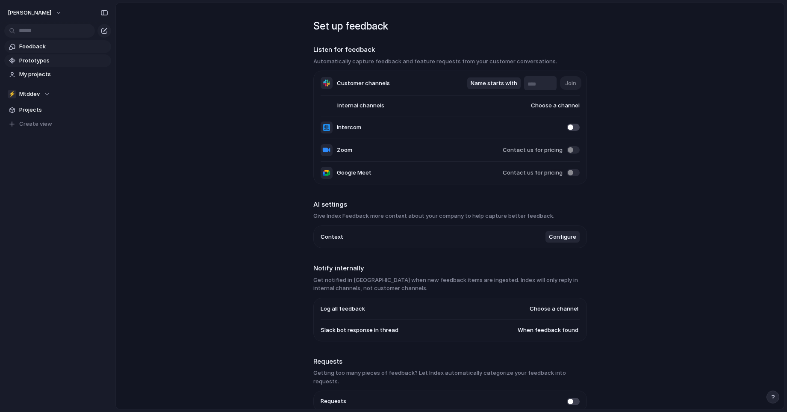 The width and height of the screenshot is (787, 412). What do you see at coordinates (349, 127) in the screenshot?
I see `span: Intercom` at bounding box center [349, 127].